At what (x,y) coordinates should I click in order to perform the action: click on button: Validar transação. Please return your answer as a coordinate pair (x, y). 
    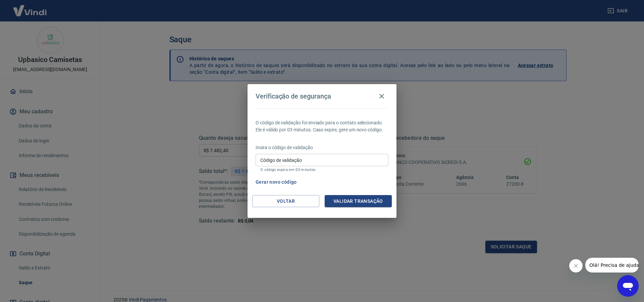
    Looking at the image, I should click on (358, 201).